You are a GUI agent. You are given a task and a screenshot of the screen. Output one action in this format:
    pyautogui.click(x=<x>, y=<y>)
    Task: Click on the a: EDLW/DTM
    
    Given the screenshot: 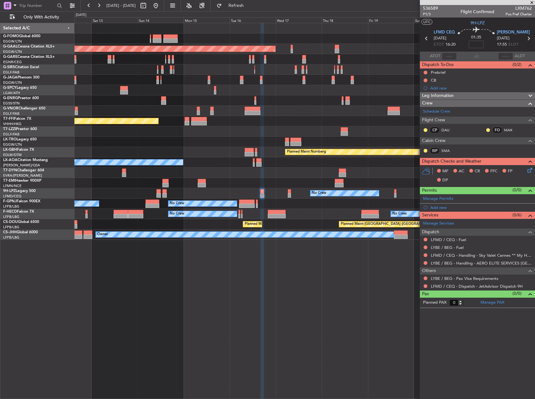 What is the action you would take?
    pyautogui.click(x=12, y=155)
    